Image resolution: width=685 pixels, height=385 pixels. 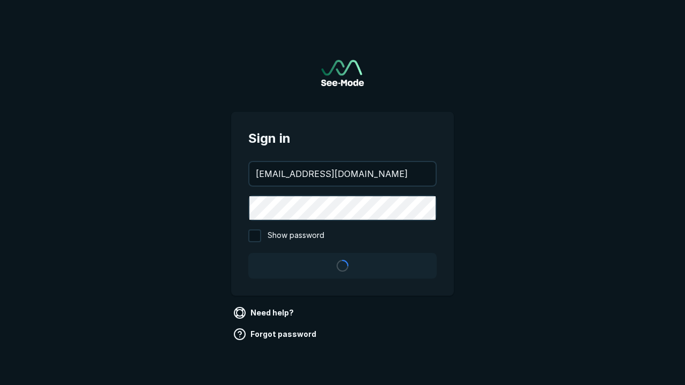 What do you see at coordinates (342, 139) in the screenshot?
I see `span: Sign in` at bounding box center [342, 139].